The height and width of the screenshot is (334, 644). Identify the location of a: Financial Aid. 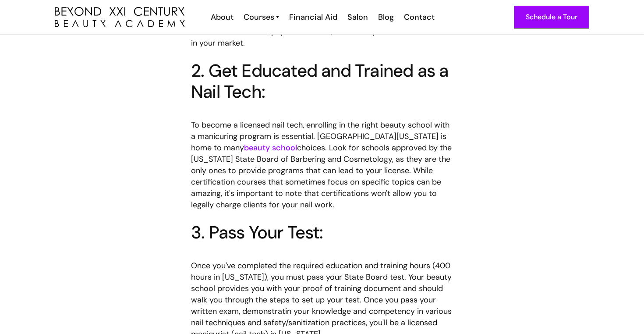
(312, 17).